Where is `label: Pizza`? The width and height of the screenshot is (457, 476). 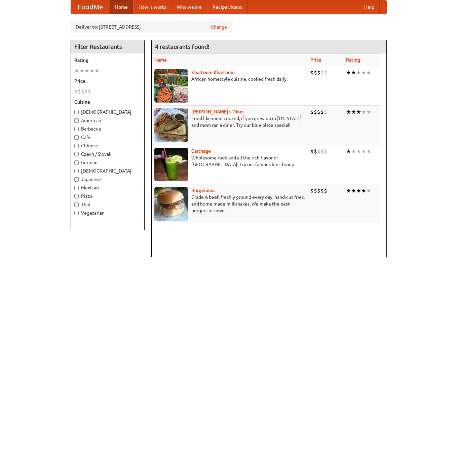
label: Pizza is located at coordinates (108, 196).